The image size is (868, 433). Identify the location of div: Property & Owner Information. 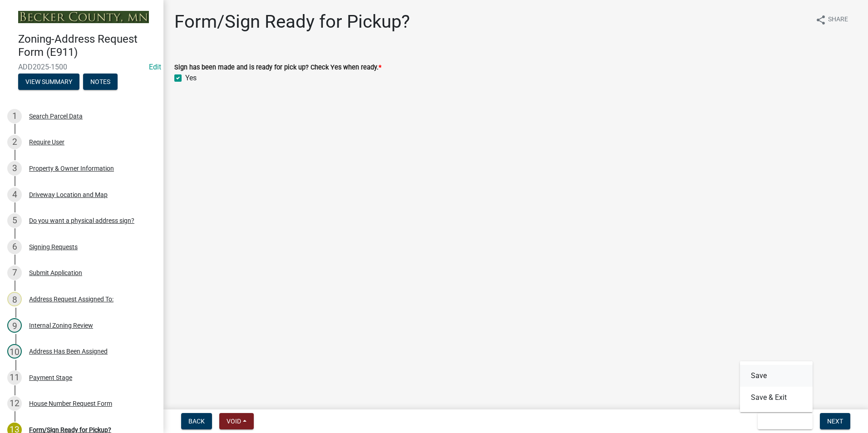
(71, 168).